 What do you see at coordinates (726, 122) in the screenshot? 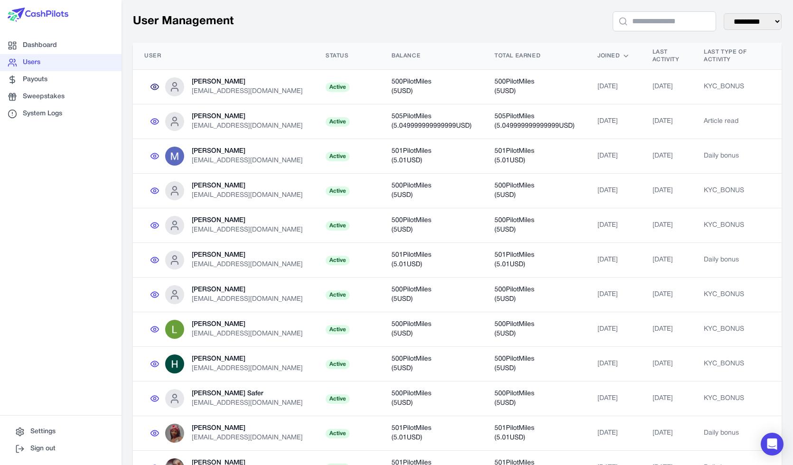
I see `td: Article read` at bounding box center [726, 122].